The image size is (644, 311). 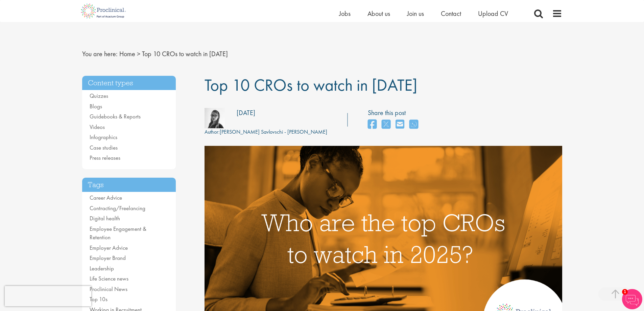 I want to click on a: Upload CV, so click(x=493, y=14).